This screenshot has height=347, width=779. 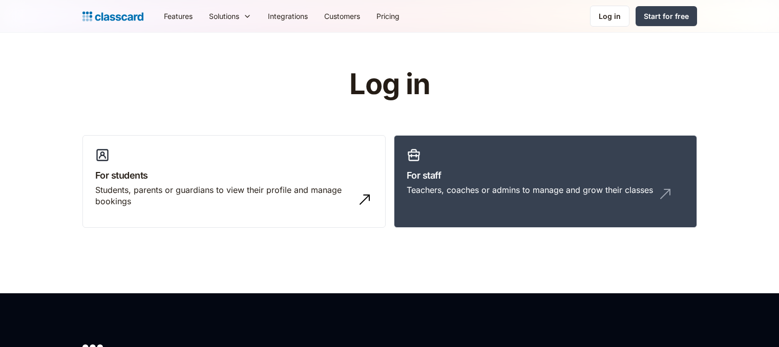 What do you see at coordinates (666, 16) in the screenshot?
I see `div: Start for free` at bounding box center [666, 16].